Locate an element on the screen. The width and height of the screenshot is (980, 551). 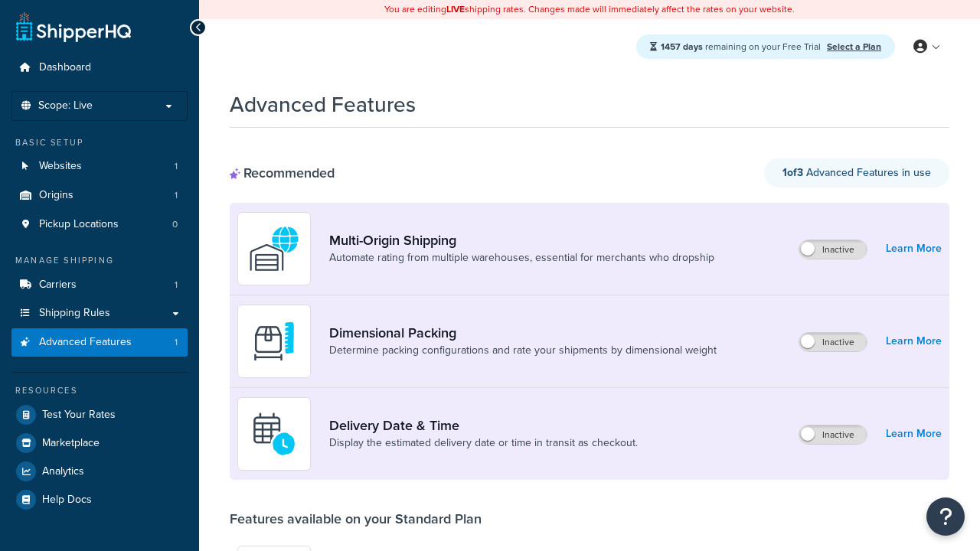
a: Advanced Features1 is located at coordinates (100, 343).